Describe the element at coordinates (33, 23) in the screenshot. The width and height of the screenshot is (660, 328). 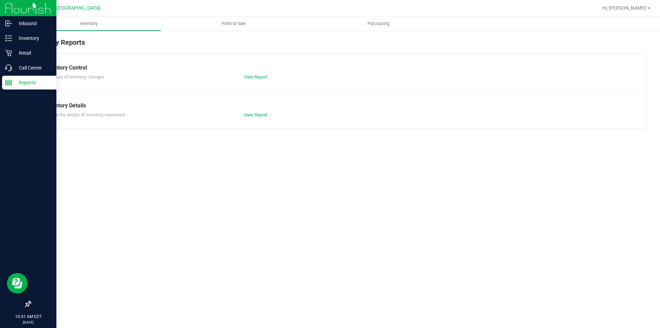
I see `p: Inbound` at that location.